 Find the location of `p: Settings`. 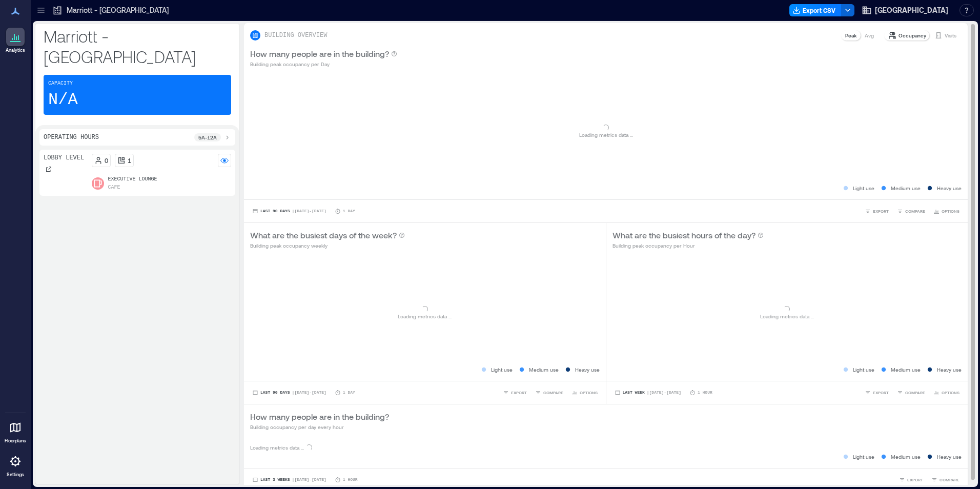

p: Settings is located at coordinates (15, 475).